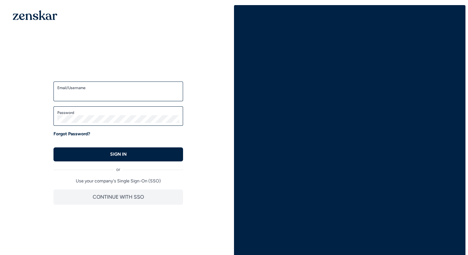 The image size is (468, 255). What do you see at coordinates (118, 181) in the screenshot?
I see `p: Use your company's Single Sign-On (SSO)` at bounding box center [118, 181].